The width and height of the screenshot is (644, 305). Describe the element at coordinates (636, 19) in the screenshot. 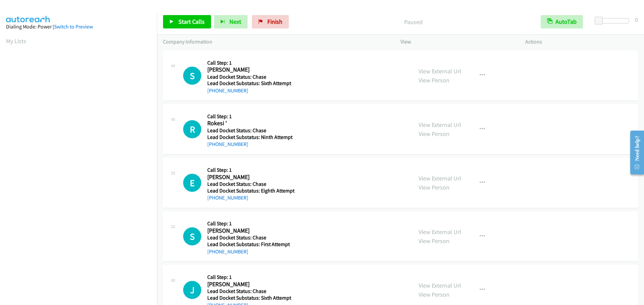

I see `div: 0` at that location.